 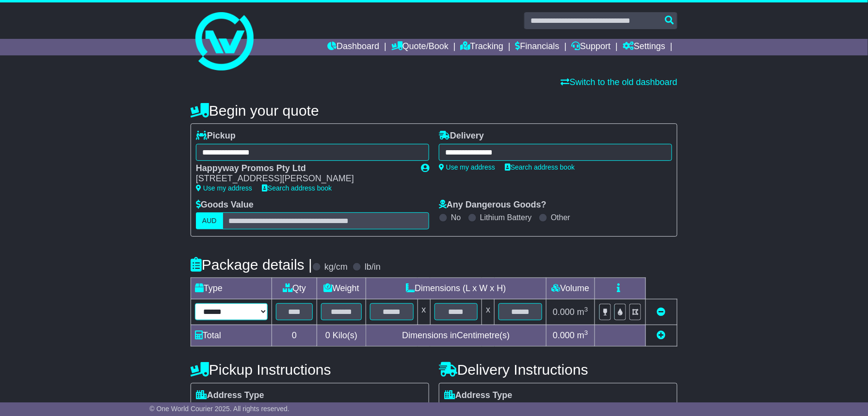 I want to click on a: Add new item, so click(x=661, y=335).